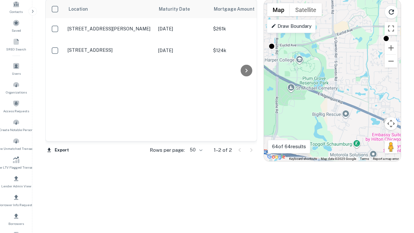 This screenshot has height=233, width=414. I want to click on p: Draw Boundary, so click(291, 26).